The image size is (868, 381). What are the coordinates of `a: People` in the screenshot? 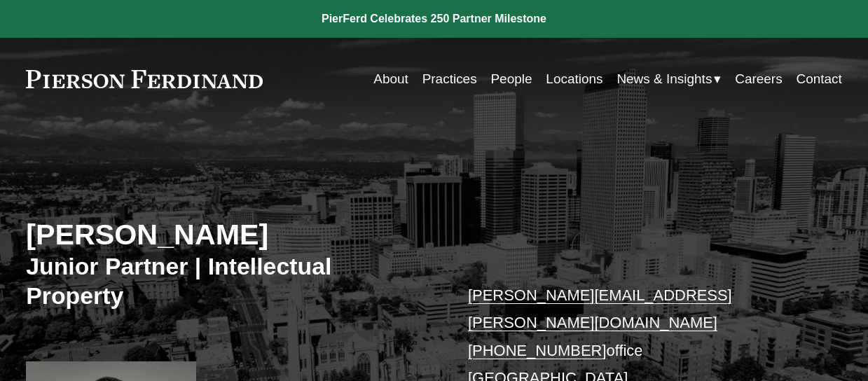 It's located at (511, 79).